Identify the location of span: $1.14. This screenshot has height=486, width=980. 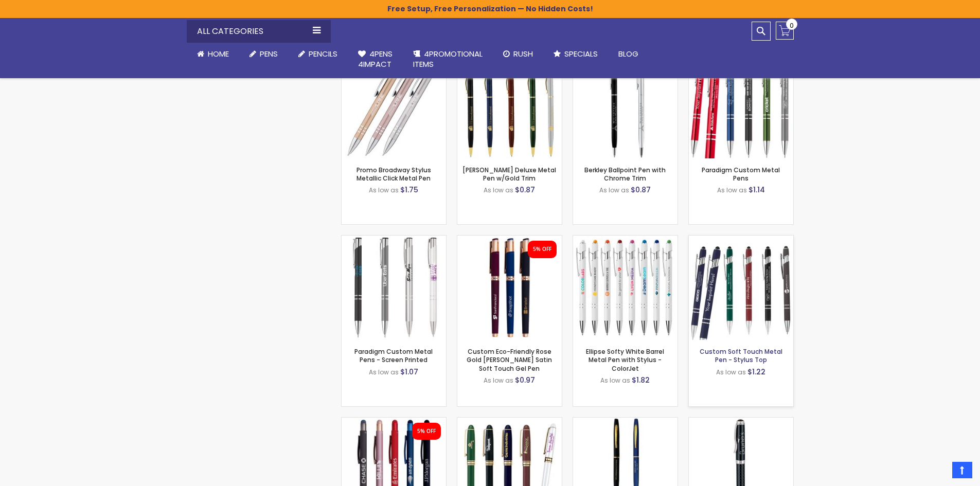
(757, 189).